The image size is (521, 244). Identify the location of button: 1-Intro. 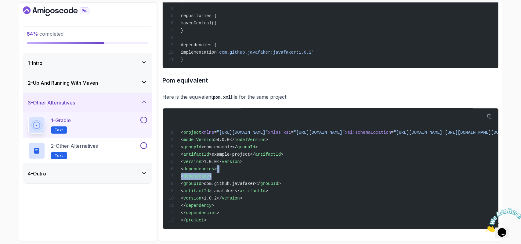
(88, 63).